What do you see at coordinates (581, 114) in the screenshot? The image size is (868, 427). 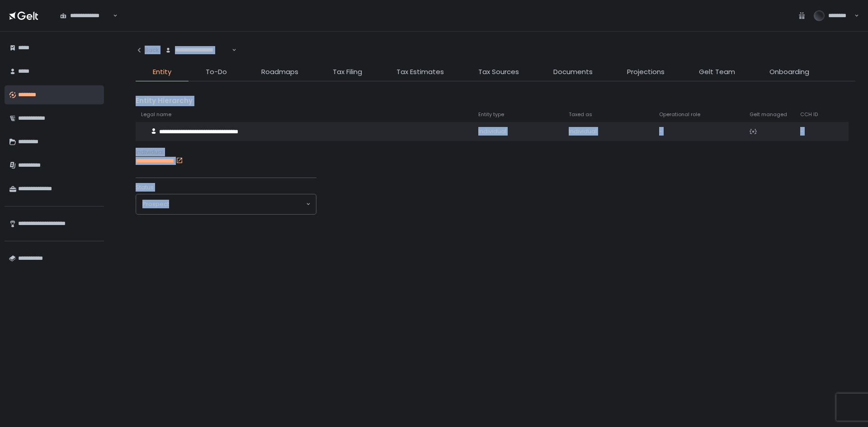 I see `span: Taxed as` at bounding box center [581, 114].